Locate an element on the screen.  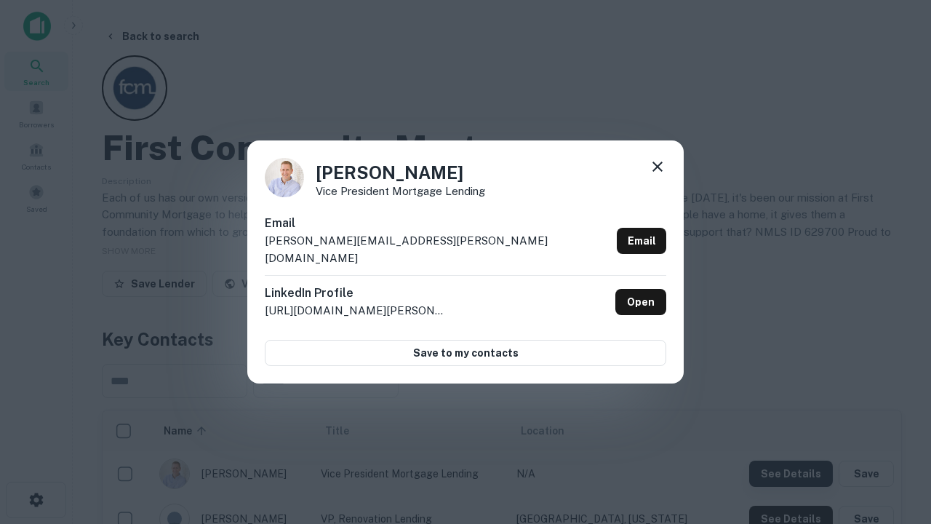
div: Chat Widget is located at coordinates (895, 396).